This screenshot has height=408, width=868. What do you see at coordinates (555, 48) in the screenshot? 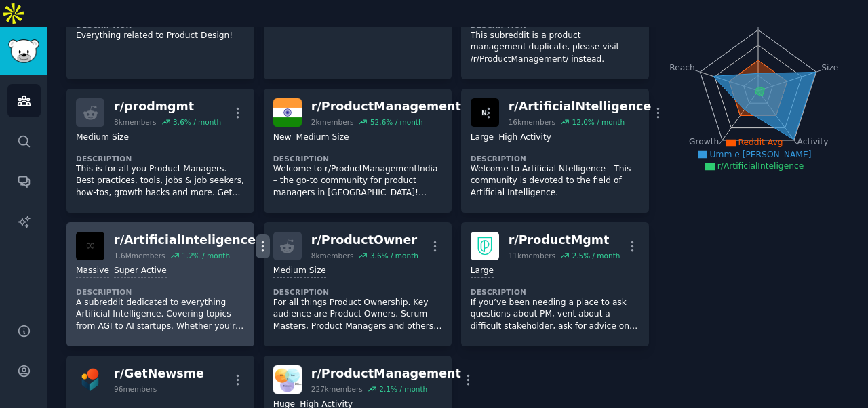
I see `p: This subreddit is a product management duplicate, please visit /r/ProductManagement/ instead.` at bounding box center [555, 48].